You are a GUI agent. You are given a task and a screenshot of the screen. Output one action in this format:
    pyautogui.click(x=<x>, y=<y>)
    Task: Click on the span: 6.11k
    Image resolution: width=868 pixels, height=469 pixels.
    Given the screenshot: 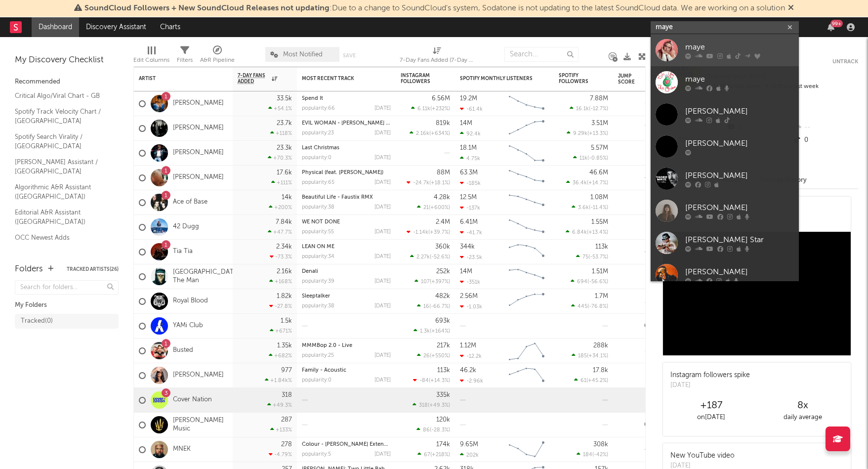 What is the action you would take?
    pyautogui.click(x=424, y=108)
    